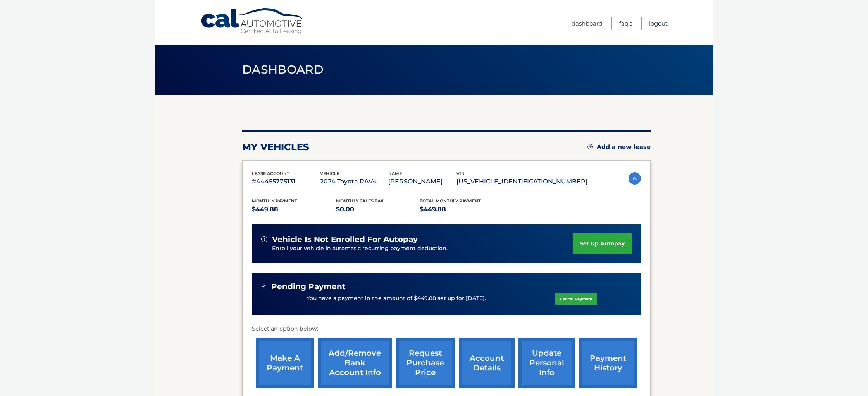  I want to click on span: Pending Payment, so click(309, 287).